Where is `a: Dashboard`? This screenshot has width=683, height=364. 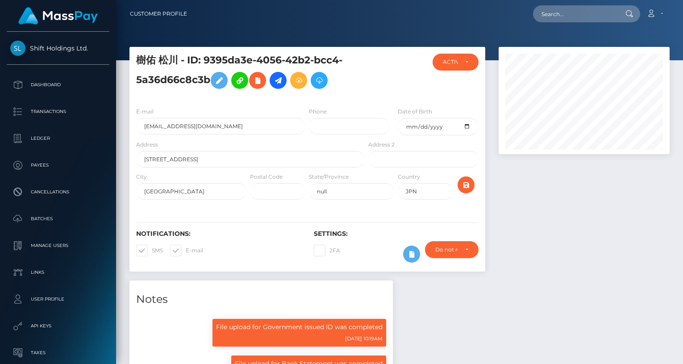 a: Dashboard is located at coordinates (58, 85).